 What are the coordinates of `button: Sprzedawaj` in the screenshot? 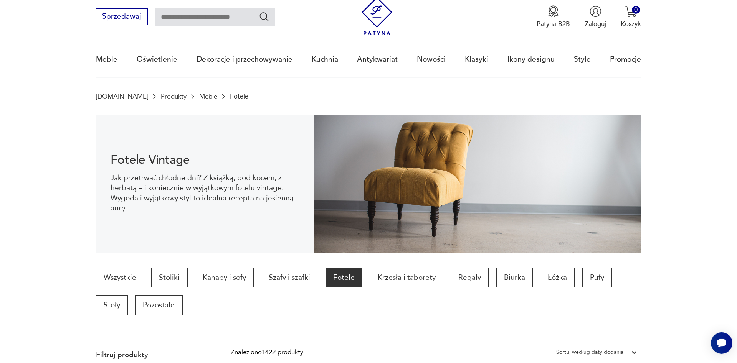 It's located at (122, 17).